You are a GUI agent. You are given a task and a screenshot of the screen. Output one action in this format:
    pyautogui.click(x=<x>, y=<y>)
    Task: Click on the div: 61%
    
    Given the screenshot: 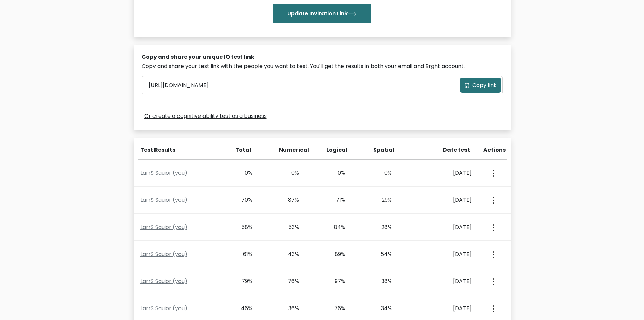 What is the action you would take?
    pyautogui.click(x=243, y=254)
    